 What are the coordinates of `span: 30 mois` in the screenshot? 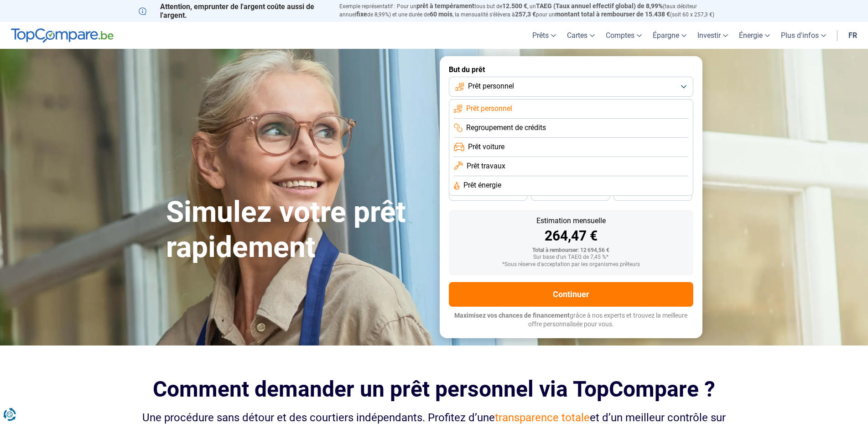 It's located at (570, 194).